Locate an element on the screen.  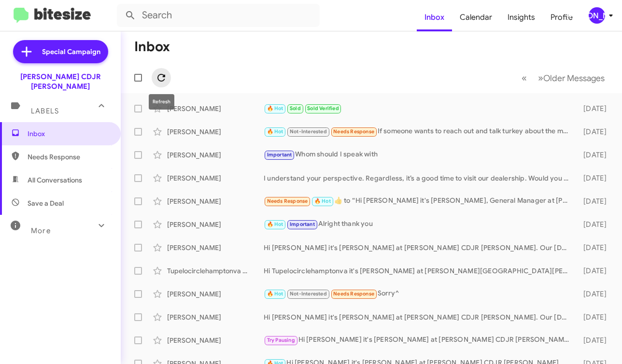
span: Labels is located at coordinates (45, 111).